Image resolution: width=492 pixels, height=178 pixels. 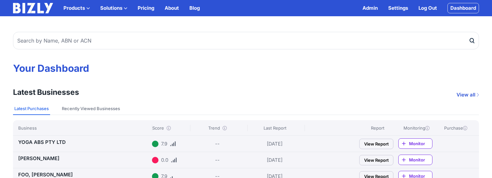 What do you see at coordinates (91, 109) in the screenshot?
I see `button: Recently Viewed Businesses` at bounding box center [91, 109].